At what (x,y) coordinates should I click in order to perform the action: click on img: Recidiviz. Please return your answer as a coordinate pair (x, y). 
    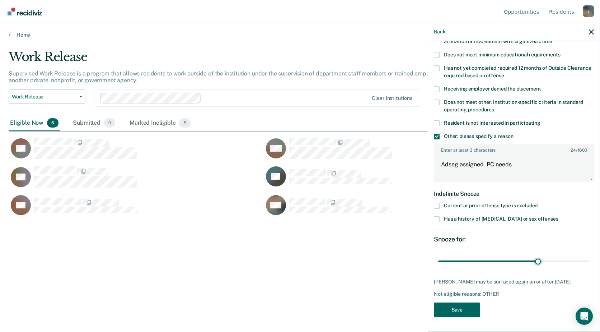
    Looking at the image, I should click on (25, 11).